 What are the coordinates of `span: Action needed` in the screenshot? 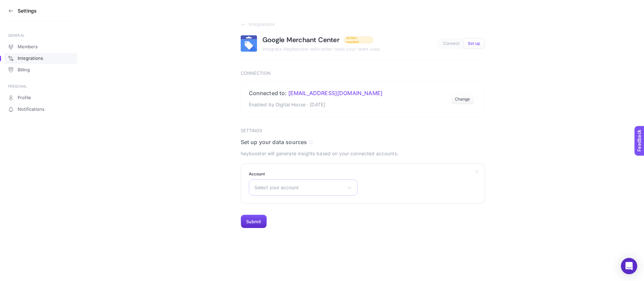 It's located at (358, 40).